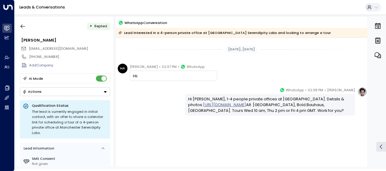 The height and width of the screenshot is (171, 386). What do you see at coordinates (42, 7) in the screenshot?
I see `a: Leads & Conversations` at bounding box center [42, 7].